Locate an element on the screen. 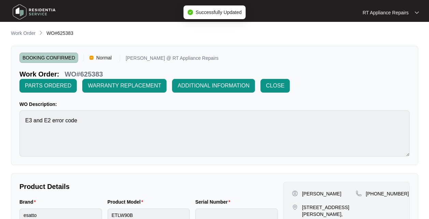  img: residentia service logo is located at coordinates (34, 12).